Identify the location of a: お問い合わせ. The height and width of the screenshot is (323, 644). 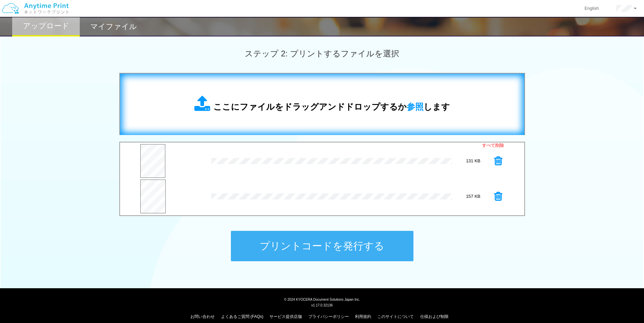
(203, 317).